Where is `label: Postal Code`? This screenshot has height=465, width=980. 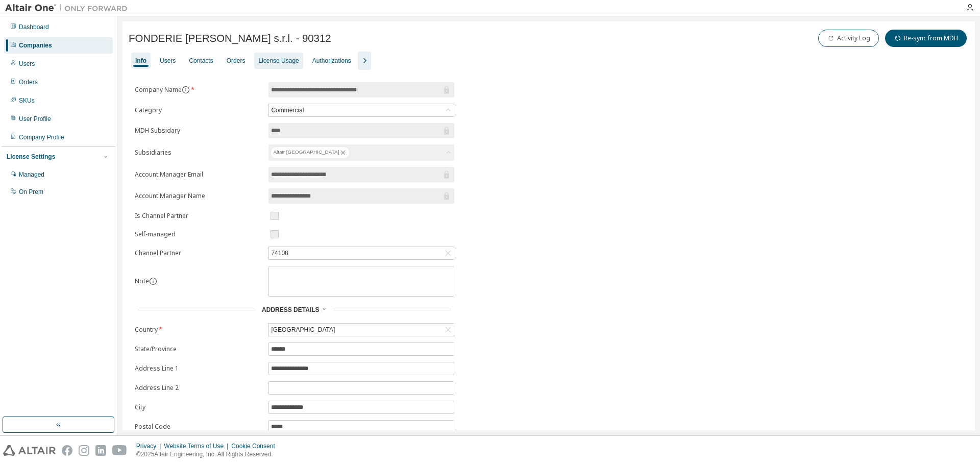 label: Postal Code is located at coordinates (198, 427).